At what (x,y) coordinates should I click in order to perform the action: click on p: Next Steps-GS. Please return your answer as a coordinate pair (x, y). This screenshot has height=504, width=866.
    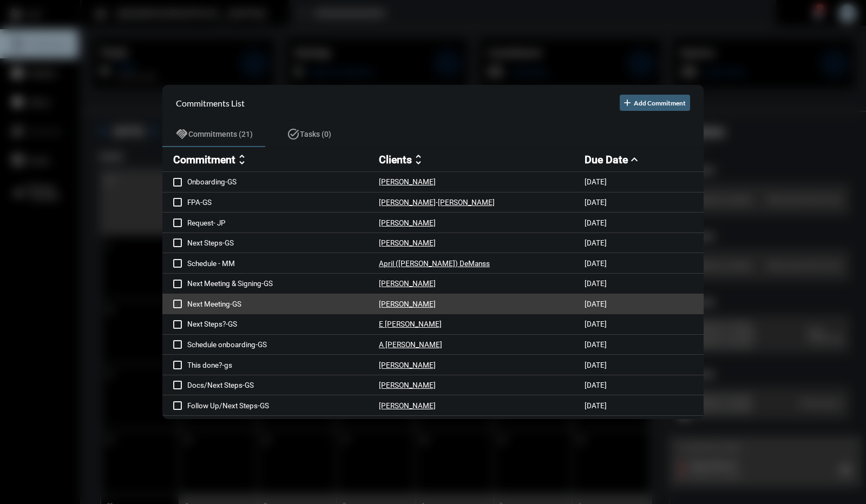
    Looking at the image, I should click on (283, 242).